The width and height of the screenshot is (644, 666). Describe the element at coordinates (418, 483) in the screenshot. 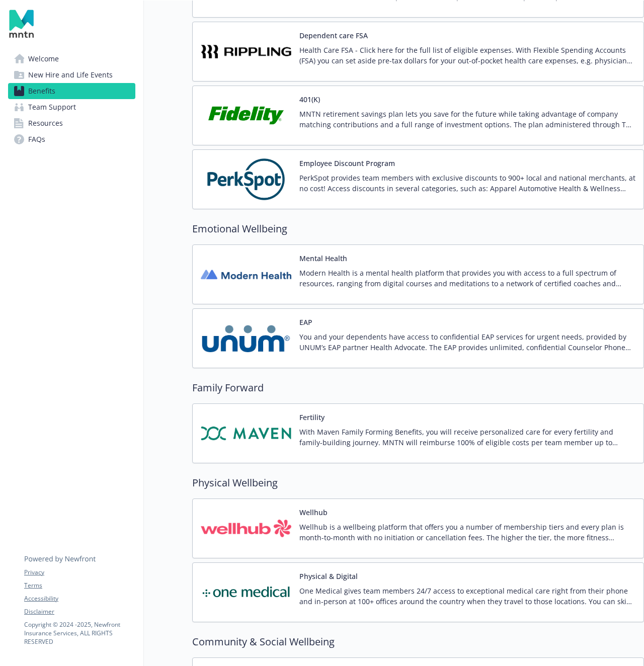

I see `h2: Physical Wellbeing` at that location.